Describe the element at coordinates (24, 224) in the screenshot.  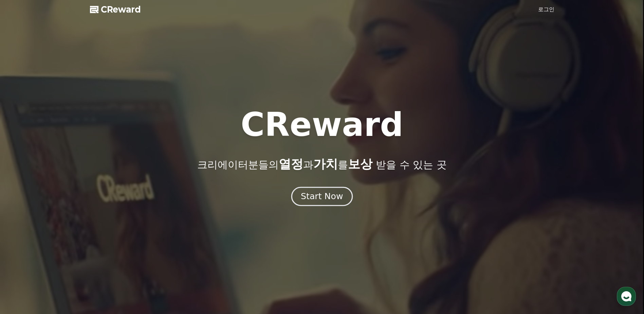
I see `a: 홈` at that location.